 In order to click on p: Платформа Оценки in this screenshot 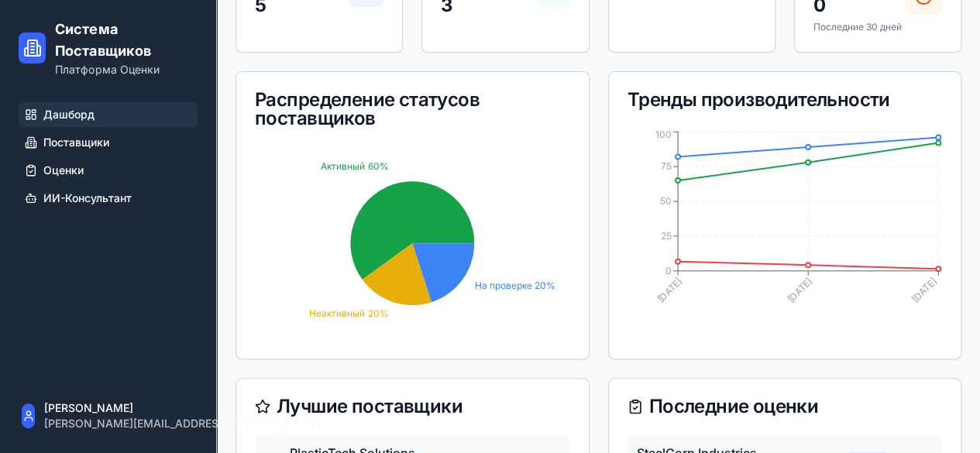, I will do `click(126, 70)`.